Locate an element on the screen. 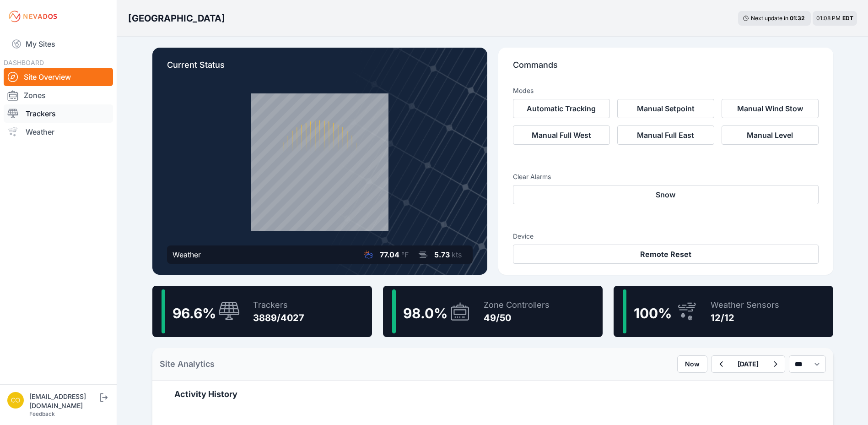 The width and height of the screenshot is (868, 425). span: Next update in is located at coordinates (770, 18).